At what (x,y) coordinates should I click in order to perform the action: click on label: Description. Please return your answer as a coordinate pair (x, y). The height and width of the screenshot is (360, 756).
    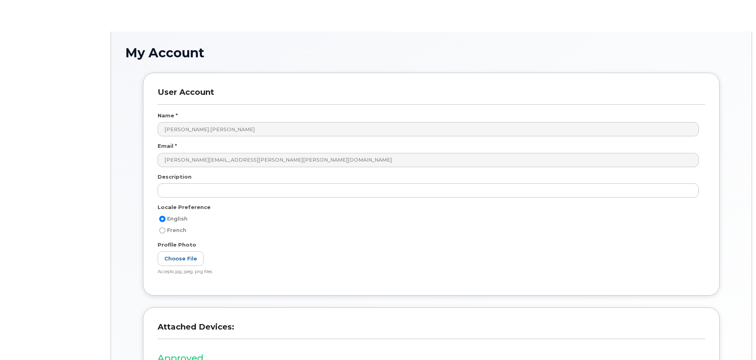
    Looking at the image, I should click on (175, 177).